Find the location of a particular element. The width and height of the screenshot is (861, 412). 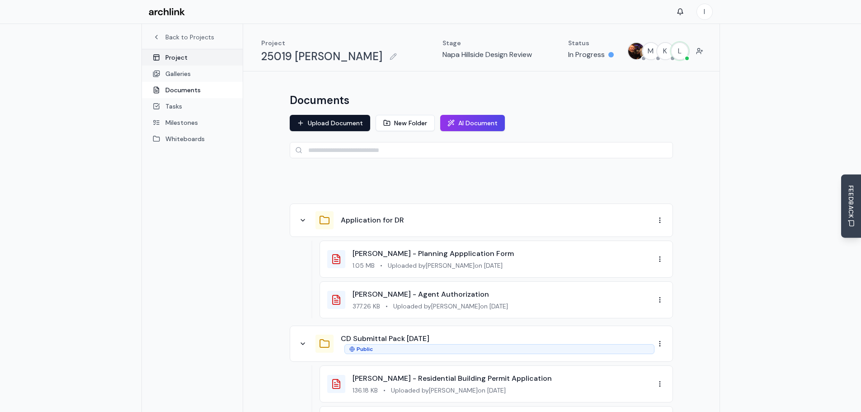

span: 1.05 MB is located at coordinates (364, 265).